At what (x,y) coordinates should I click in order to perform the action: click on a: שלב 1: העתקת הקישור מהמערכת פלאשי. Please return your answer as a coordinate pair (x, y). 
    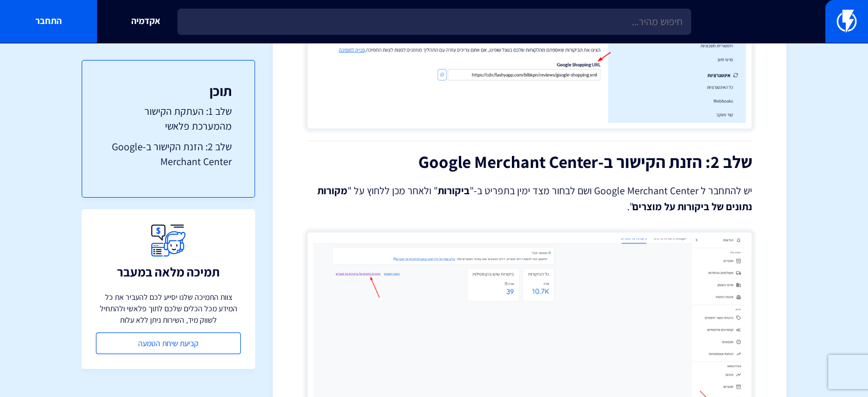
    Looking at the image, I should click on (169, 118).